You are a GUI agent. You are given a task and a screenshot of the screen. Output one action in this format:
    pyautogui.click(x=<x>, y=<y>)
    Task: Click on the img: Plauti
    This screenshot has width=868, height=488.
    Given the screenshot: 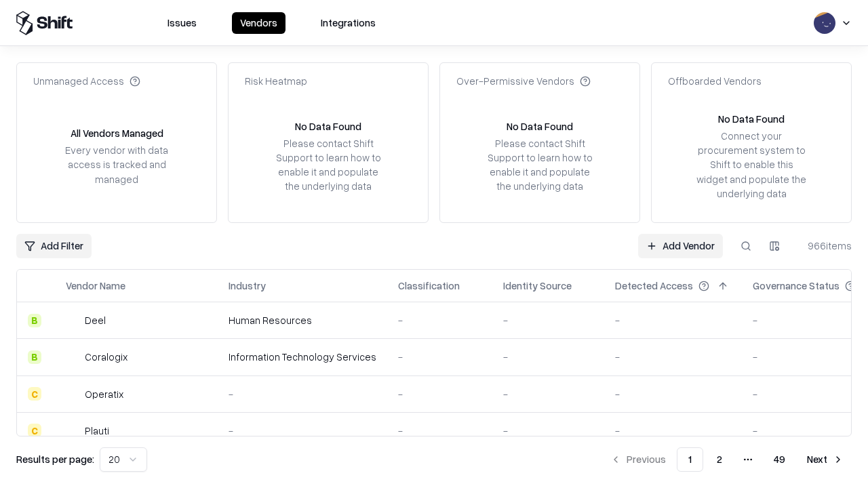 What is the action you would take?
    pyautogui.click(x=73, y=430)
    